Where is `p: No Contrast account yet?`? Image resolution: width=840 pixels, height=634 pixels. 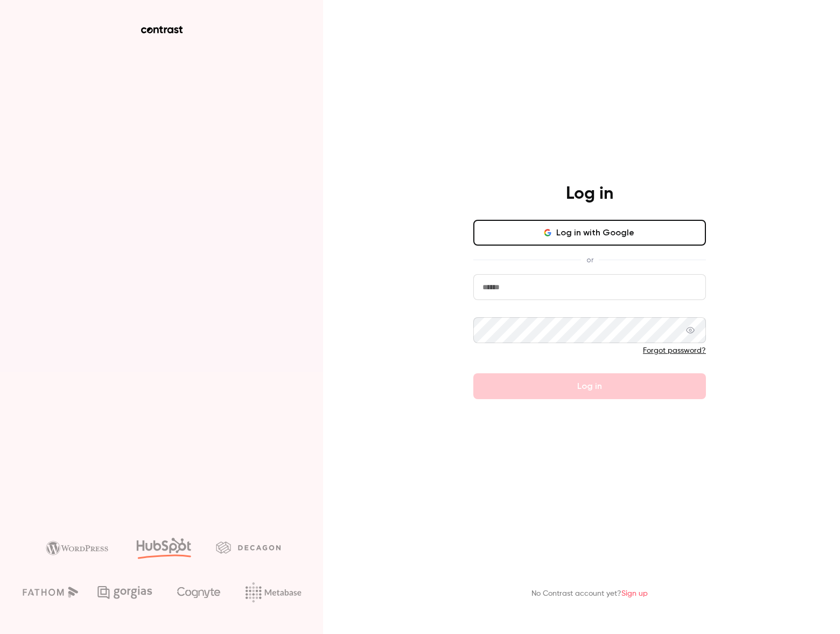 p: No Contrast account yet? is located at coordinates (590, 594).